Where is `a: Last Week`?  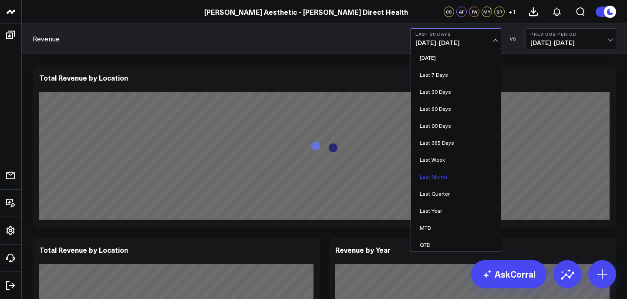 a: Last Week is located at coordinates (456, 159).